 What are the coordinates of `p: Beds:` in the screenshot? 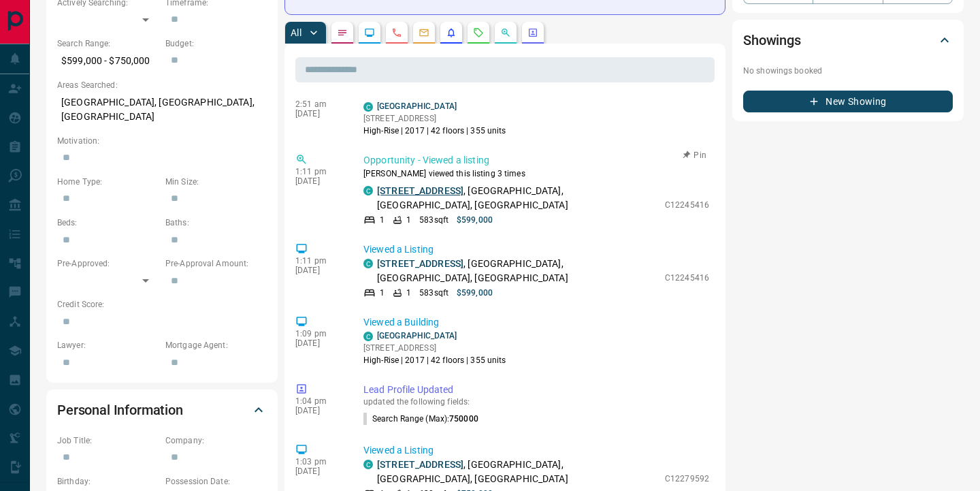 It's located at (107, 223).